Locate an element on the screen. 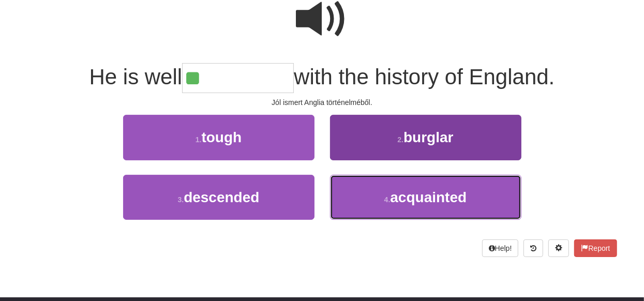  button: 1.tough is located at coordinates (219, 138).